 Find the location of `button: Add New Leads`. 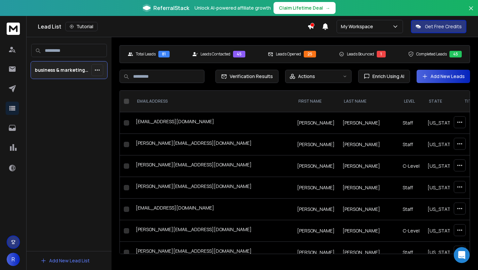

button: Add New Leads is located at coordinates (443, 76).